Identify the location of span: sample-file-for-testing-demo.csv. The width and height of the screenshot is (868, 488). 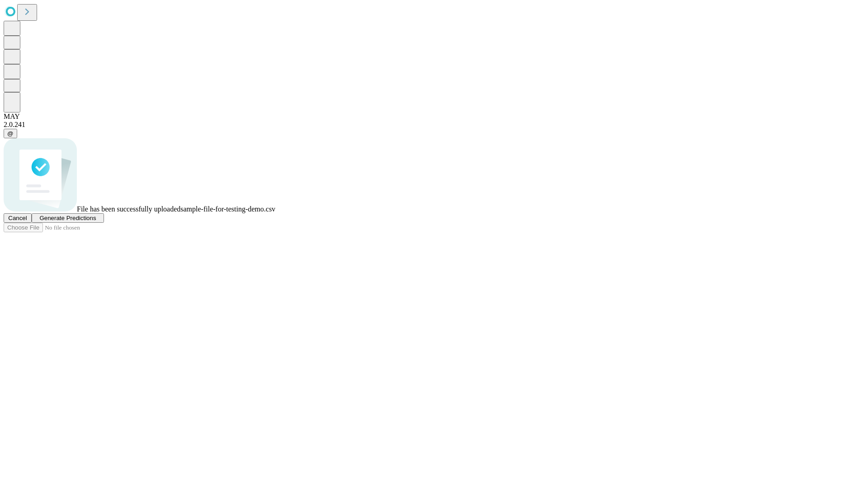
(228, 209).